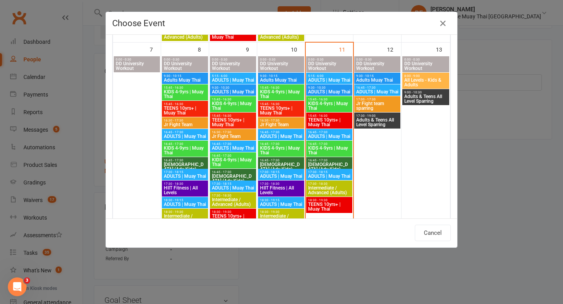 Image resolution: width=563 pixels, height=304 pixels. Describe the element at coordinates (346, 49) in the screenshot. I see `div: 11` at that location.